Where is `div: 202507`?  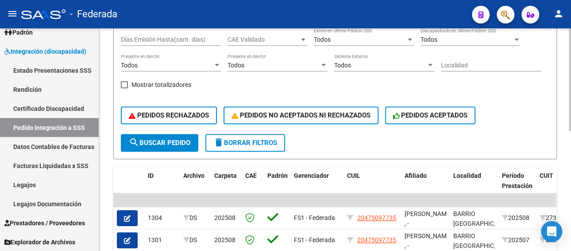
div: 202507 is located at coordinates (517, 239).